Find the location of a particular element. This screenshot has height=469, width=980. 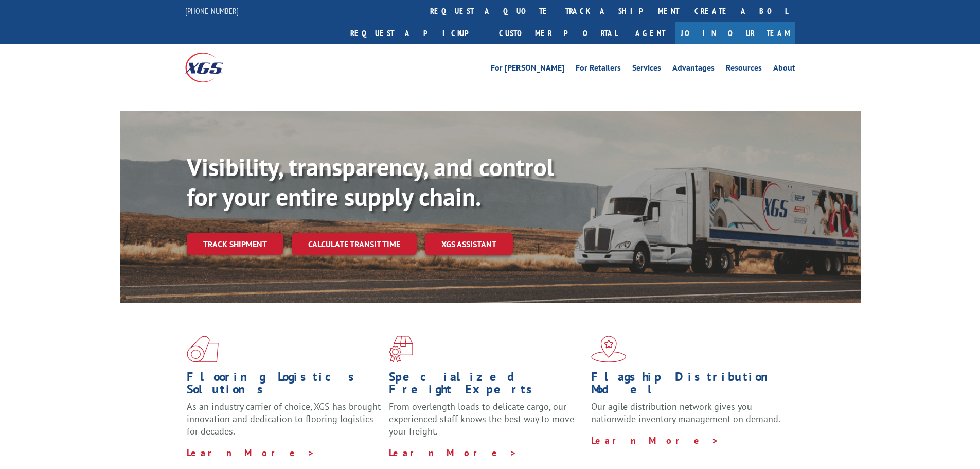

a: Request a pickup is located at coordinates (416, 33).